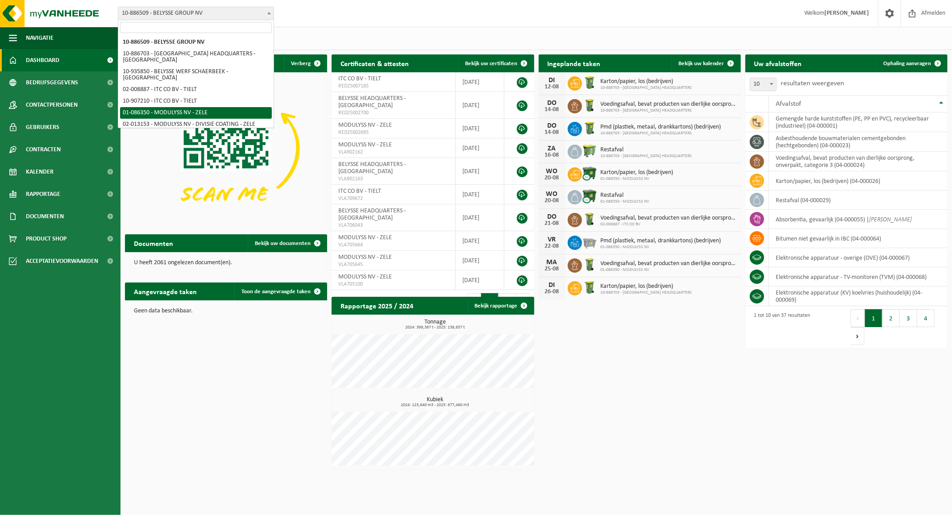  Describe the element at coordinates (552, 269) in the screenshot. I see `div: 25-08` at that location.